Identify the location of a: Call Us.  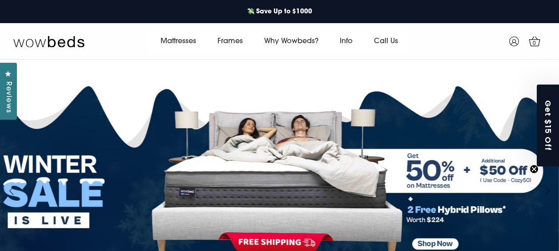
(386, 41).